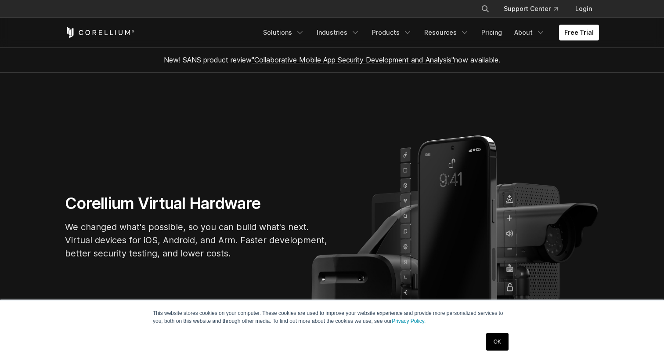 Image resolution: width=664 pixels, height=362 pixels. I want to click on h1: Corellium Virtual Hardware, so click(197, 203).